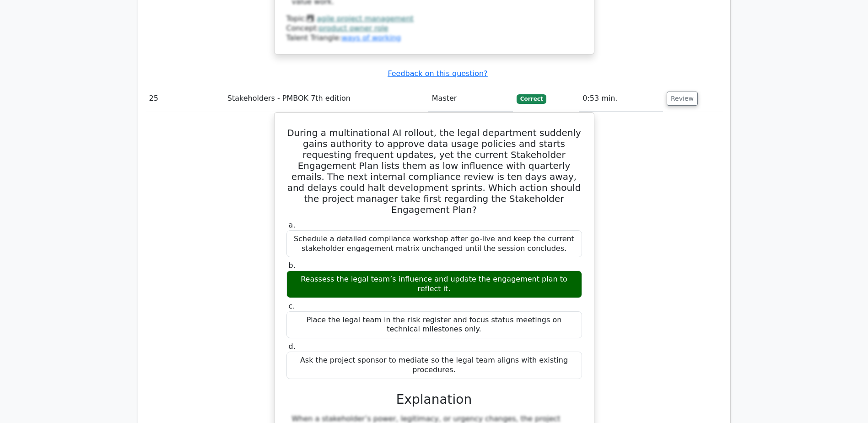 The height and width of the screenshot is (423, 868). I want to click on a: product owner role, so click(353, 28).